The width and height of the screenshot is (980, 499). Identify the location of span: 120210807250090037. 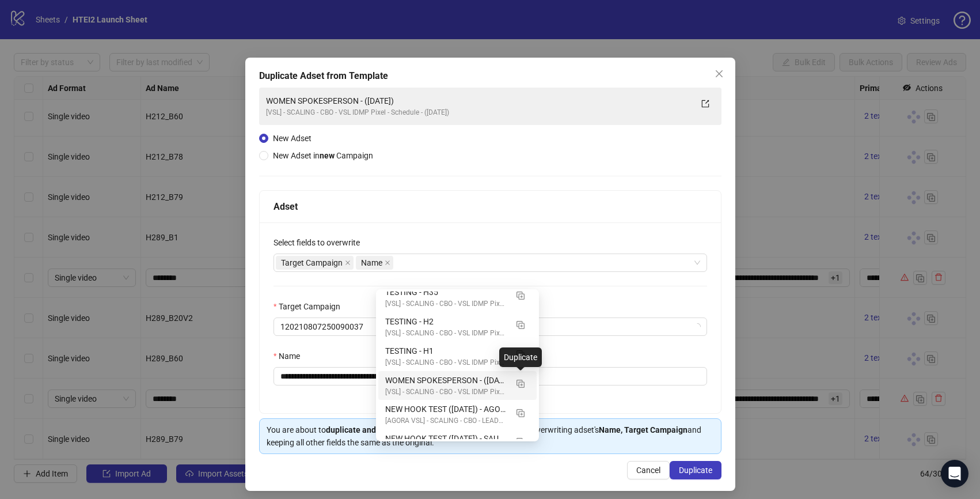
(490, 327).